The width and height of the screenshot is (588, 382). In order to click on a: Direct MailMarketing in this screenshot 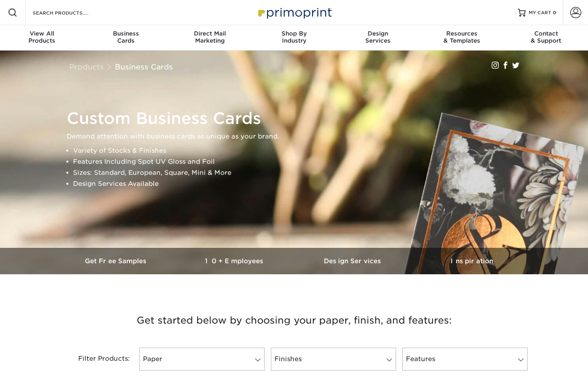, I will do `click(209, 37)`.